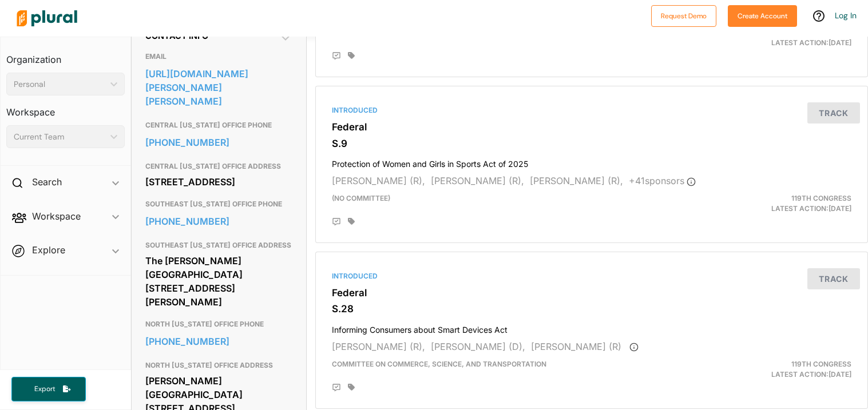 This screenshot has height=410, width=868. Describe the element at coordinates (683, 15) in the screenshot. I see `a: Request Demo` at that location.